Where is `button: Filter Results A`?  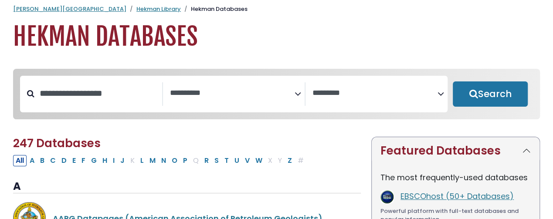
button: Filter Results A is located at coordinates (32, 161).